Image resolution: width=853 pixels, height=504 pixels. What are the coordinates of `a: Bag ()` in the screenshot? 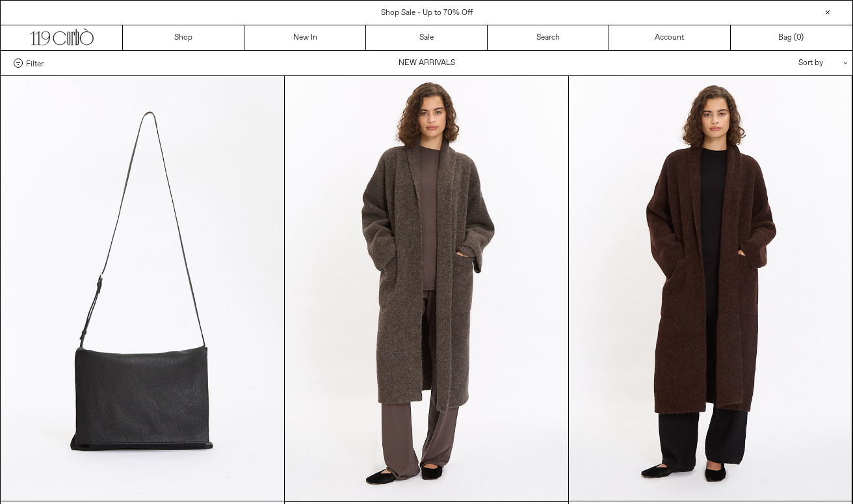 It's located at (792, 38).